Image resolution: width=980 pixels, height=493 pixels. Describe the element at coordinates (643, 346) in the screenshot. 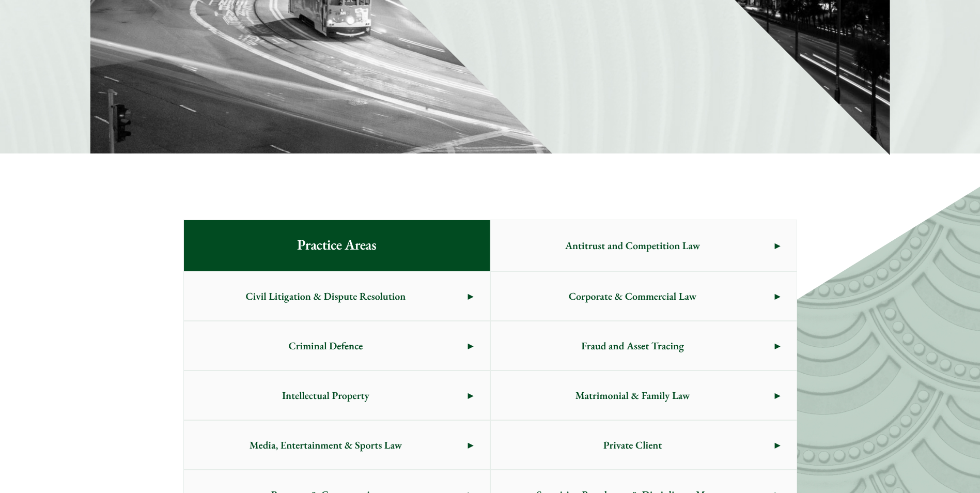

I see `a: Fraud and Asset Tracing` at that location.